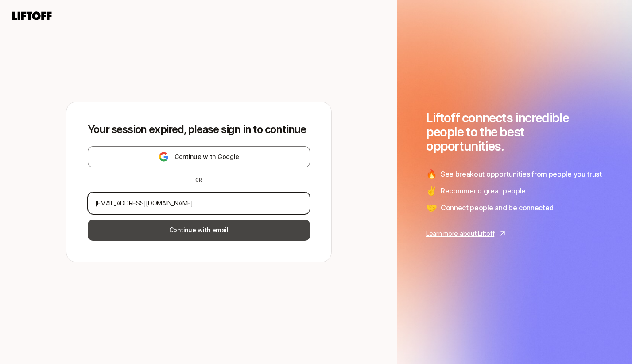  What do you see at coordinates (460, 234) in the screenshot?
I see `p: Learn more about Liftoff` at bounding box center [460, 234].